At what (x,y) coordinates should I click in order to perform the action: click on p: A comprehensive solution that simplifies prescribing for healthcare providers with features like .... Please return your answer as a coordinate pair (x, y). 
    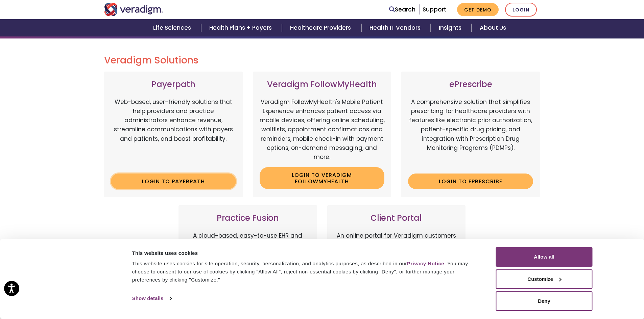
    Looking at the image, I should click on (470, 133).